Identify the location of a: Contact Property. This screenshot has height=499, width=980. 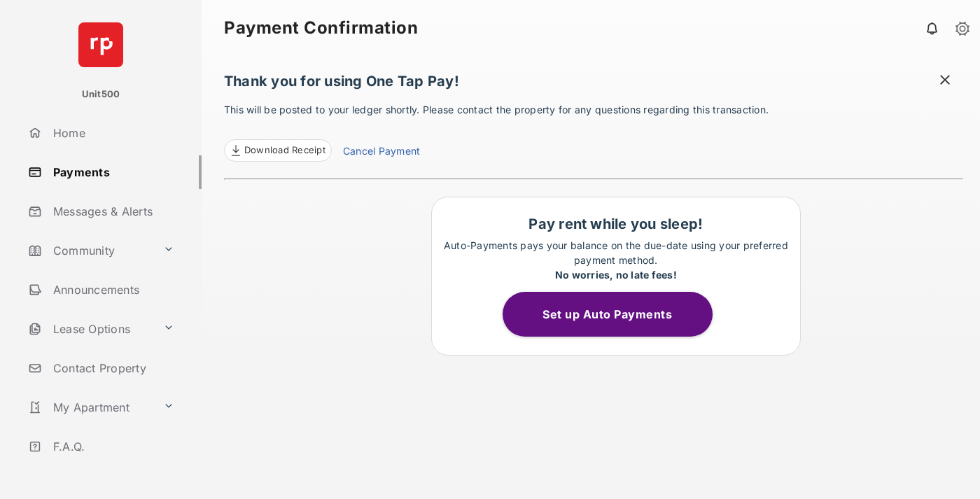
(112, 368).